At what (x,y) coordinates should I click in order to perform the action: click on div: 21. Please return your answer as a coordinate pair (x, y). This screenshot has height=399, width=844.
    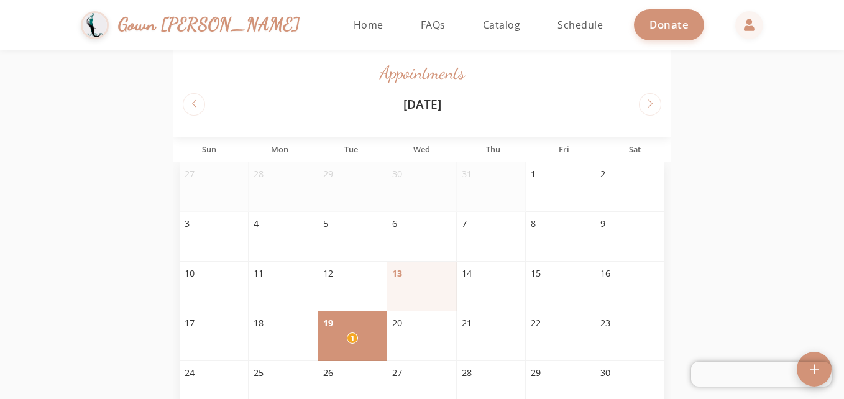
    Looking at the image, I should click on (491, 323).